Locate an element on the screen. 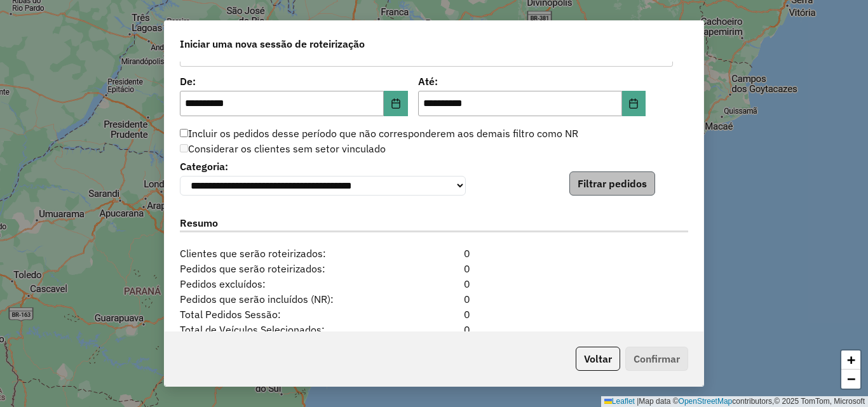 The image size is (868, 407). span: Total Pedidos Sessão: is located at coordinates (281, 314).